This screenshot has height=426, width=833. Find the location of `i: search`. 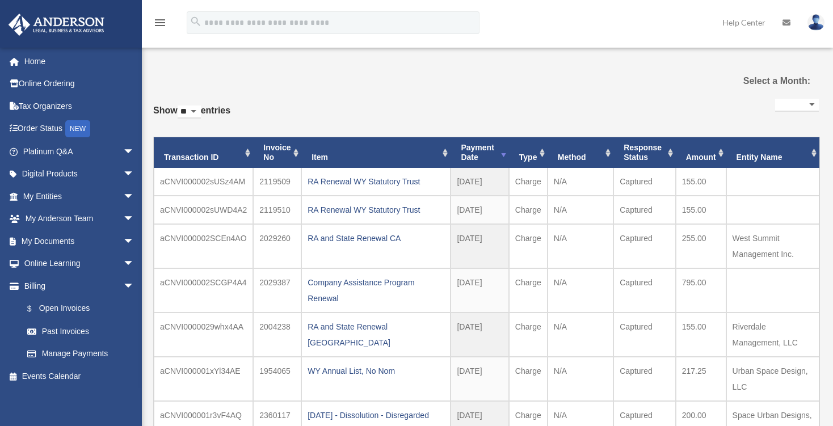

i: search is located at coordinates (196, 22).